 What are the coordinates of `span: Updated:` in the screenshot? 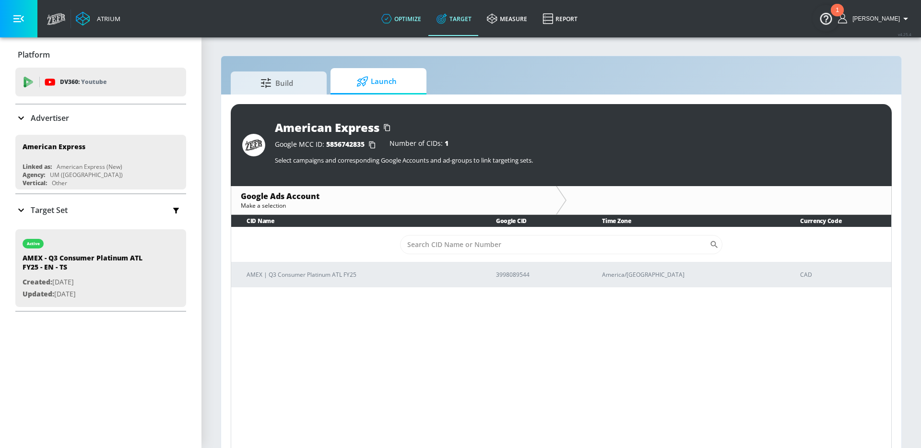 It's located at (38, 293).